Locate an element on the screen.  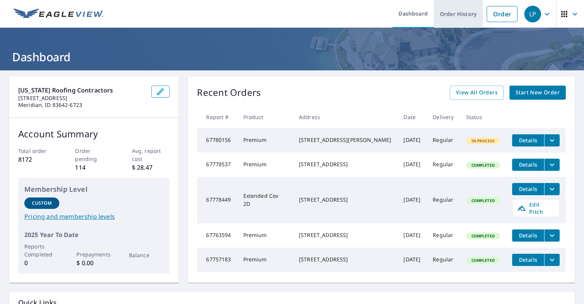
img: EV Logo is located at coordinates (59, 14).